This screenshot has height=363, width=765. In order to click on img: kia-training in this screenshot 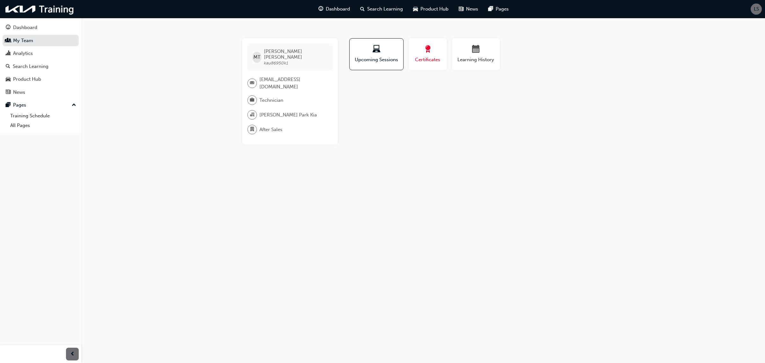, I will do `click(40, 9)`.